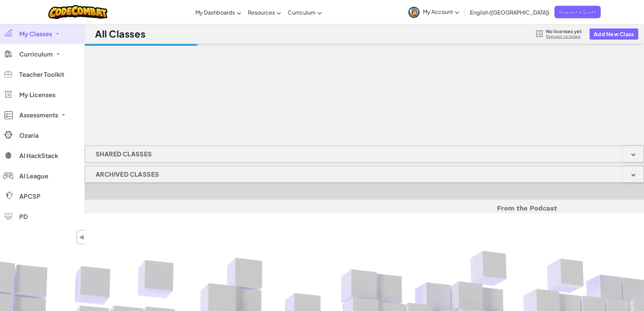 The image size is (644, 311). Describe the element at coordinates (29, 136) in the screenshot. I see `span: Ozaria` at that location.